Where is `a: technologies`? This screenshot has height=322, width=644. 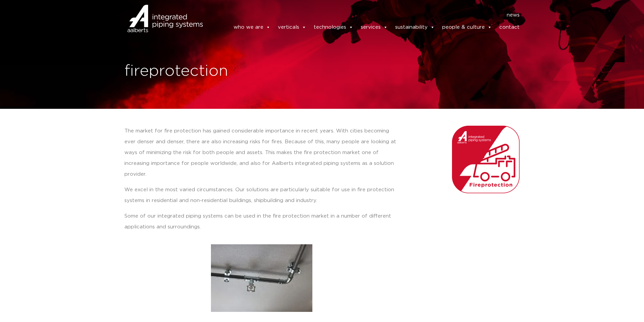 a: technologies is located at coordinates (333, 27).